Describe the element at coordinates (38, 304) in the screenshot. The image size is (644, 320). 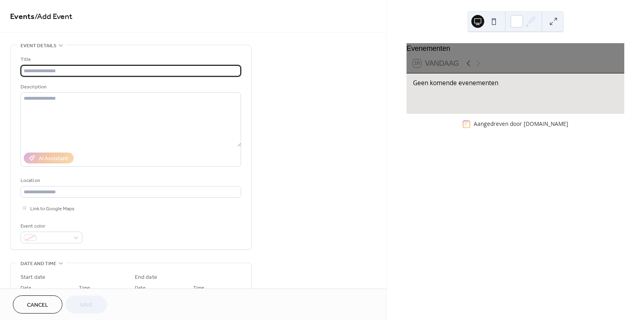
I see `button: Cancel` at that location.